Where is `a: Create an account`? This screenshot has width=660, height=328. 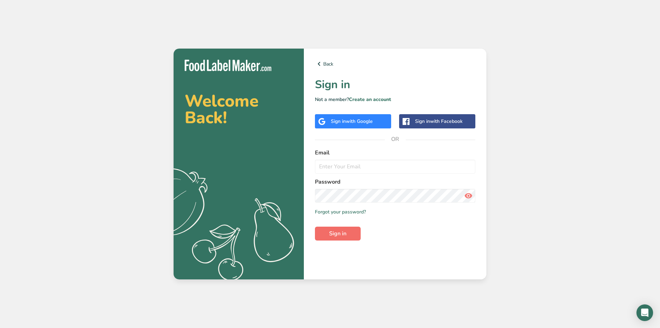 a: Create an account is located at coordinates (370, 99).